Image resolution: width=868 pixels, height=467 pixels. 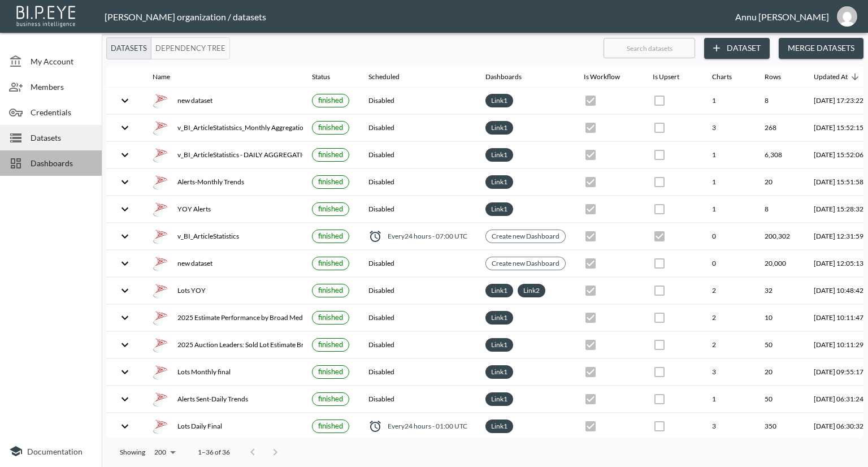 What do you see at coordinates (418, 426) in the screenshot?
I see `th: {"type":"div","key":null,"ref":null,"props":{"style":{"display":"flex","alignItems":"center","col...` at bounding box center [418, 426].